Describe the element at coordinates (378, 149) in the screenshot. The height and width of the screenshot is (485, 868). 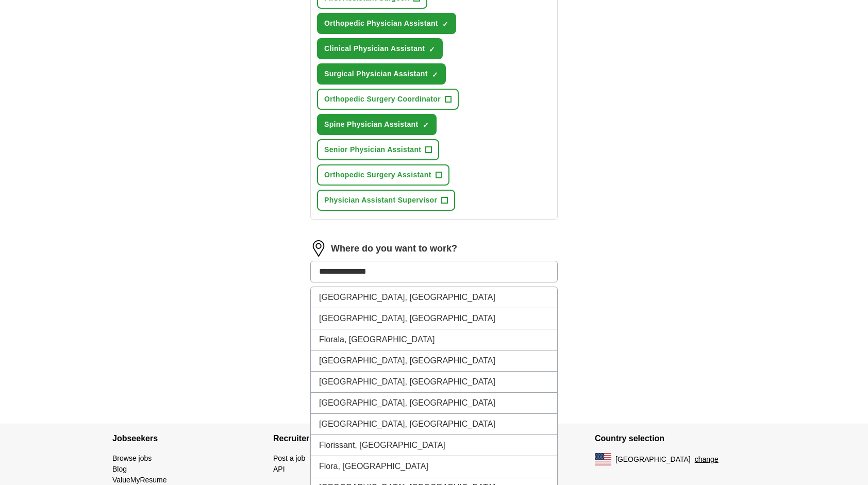
I see `button: Senior Physician Assistant` at that location.